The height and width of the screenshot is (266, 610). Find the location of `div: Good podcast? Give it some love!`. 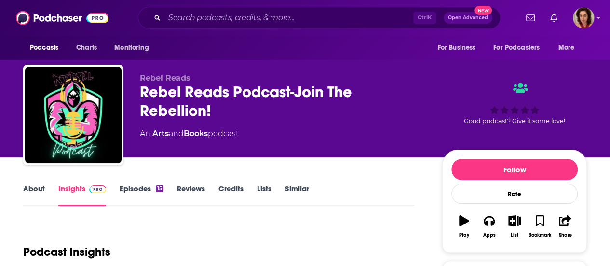

div: Good podcast? Give it some love! is located at coordinates (515, 103).